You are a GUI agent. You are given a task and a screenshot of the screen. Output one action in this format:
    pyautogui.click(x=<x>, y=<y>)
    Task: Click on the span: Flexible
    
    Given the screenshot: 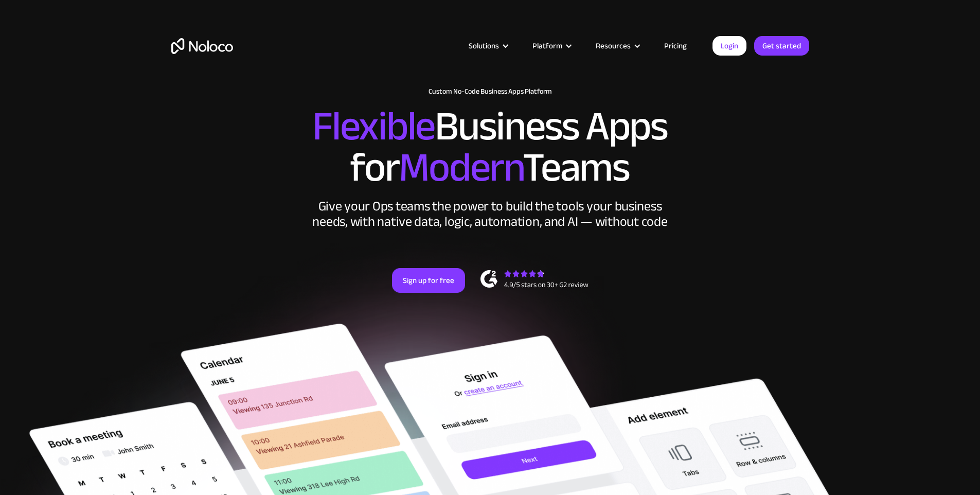 What is the action you would take?
    pyautogui.click(x=374, y=126)
    